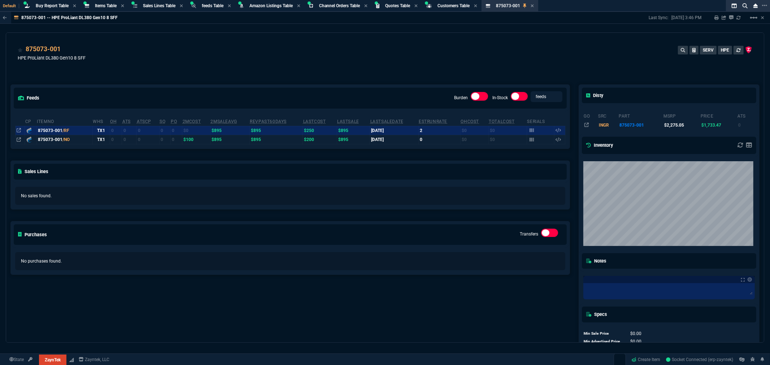 This screenshot has width=770, height=365. I want to click on td: $2,275.05, so click(681, 125).